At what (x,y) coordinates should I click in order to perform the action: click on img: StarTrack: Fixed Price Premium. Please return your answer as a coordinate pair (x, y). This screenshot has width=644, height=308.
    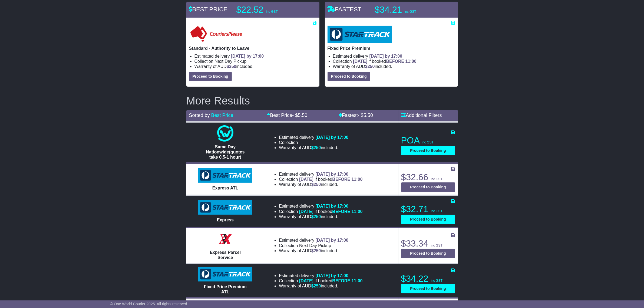
    Looking at the image, I should click on (360, 35).